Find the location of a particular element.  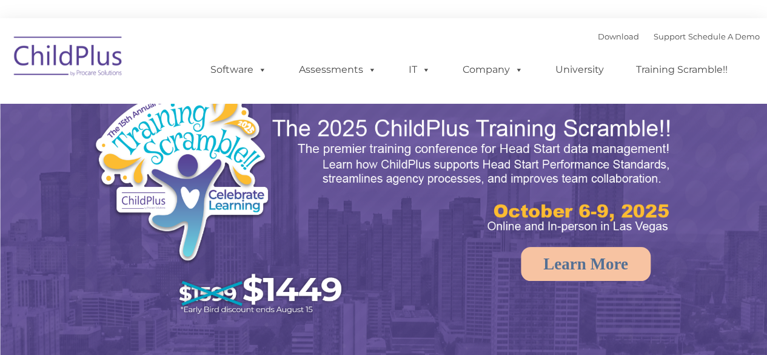

a: Schedule A Demo is located at coordinates (724, 36).